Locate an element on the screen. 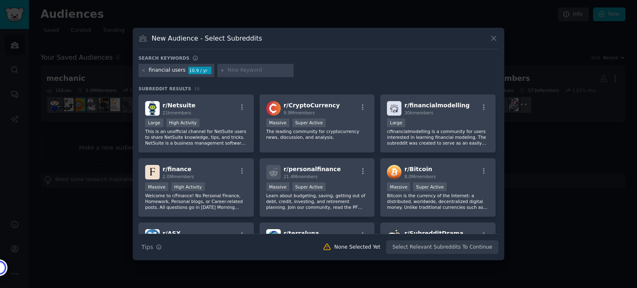  p: Bitcoin is the currency of the Internet: a distributed, worldwide, decentralized digital money. U... is located at coordinates (438, 201).